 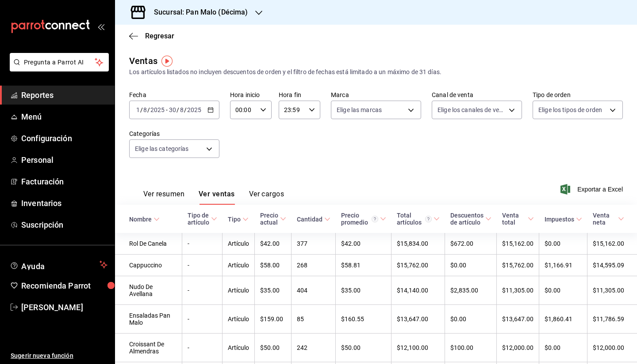 What do you see at coordinates (428, 219) in the screenshot?
I see `svg: El total artículos considera cambios de precios en los artículos así como costos adicionales por ...` at bounding box center [428, 219].